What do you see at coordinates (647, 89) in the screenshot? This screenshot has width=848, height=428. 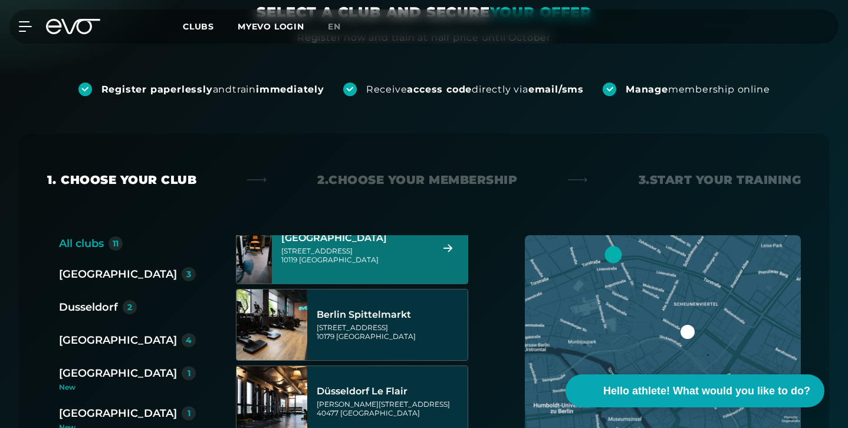 I see `font: Manage` at bounding box center [647, 89].